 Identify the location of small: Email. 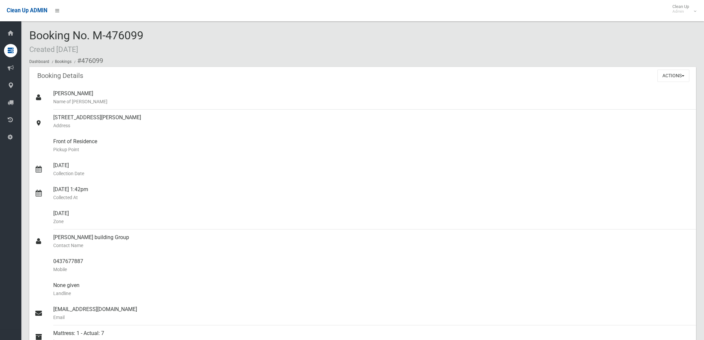
(372, 317).